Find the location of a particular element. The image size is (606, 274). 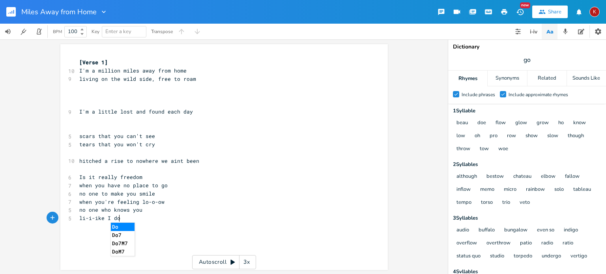

li: DoM7 is located at coordinates (123, 252).